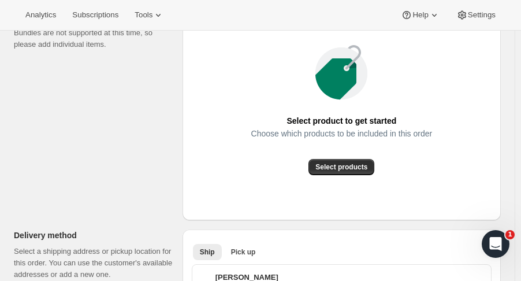 This screenshot has height=281, width=521. I want to click on span: Settings, so click(482, 15).